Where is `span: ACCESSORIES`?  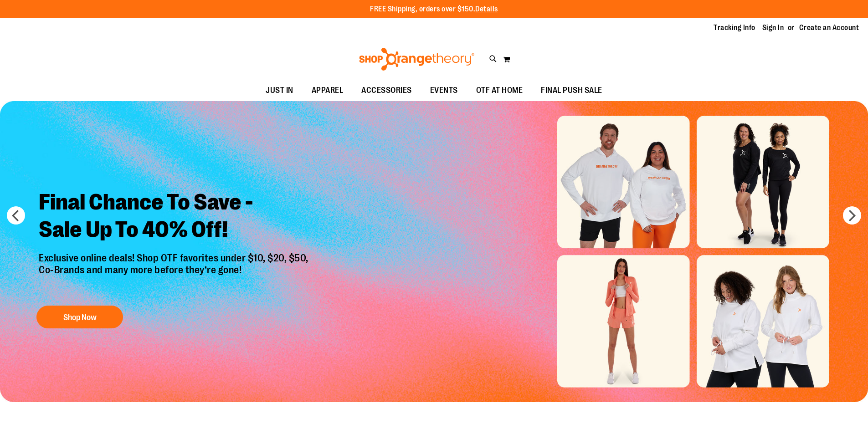
span: ACCESSORIES is located at coordinates (386, 90).